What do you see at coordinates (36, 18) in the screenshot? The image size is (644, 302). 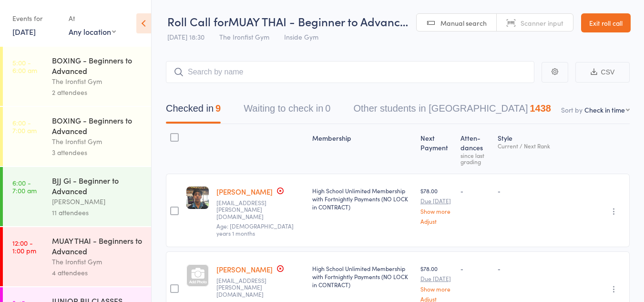 I see `div: Events for` at bounding box center [36, 18].